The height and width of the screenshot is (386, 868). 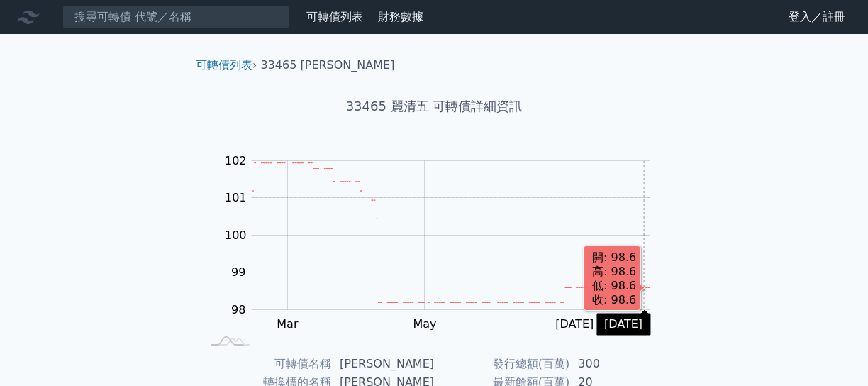 What do you see at coordinates (401, 16) in the screenshot?
I see `a: 財務數據` at bounding box center [401, 16].